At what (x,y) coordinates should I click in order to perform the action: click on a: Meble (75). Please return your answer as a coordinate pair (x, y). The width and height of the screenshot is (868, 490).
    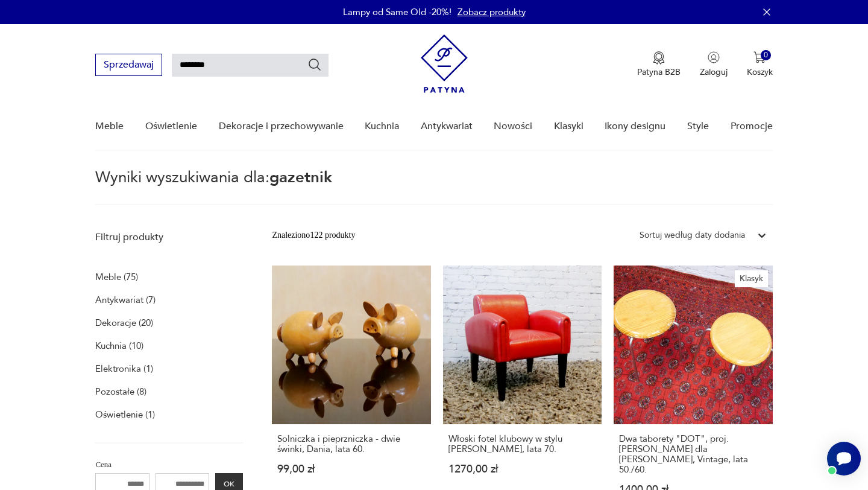
    Looking at the image, I should click on (116, 277).